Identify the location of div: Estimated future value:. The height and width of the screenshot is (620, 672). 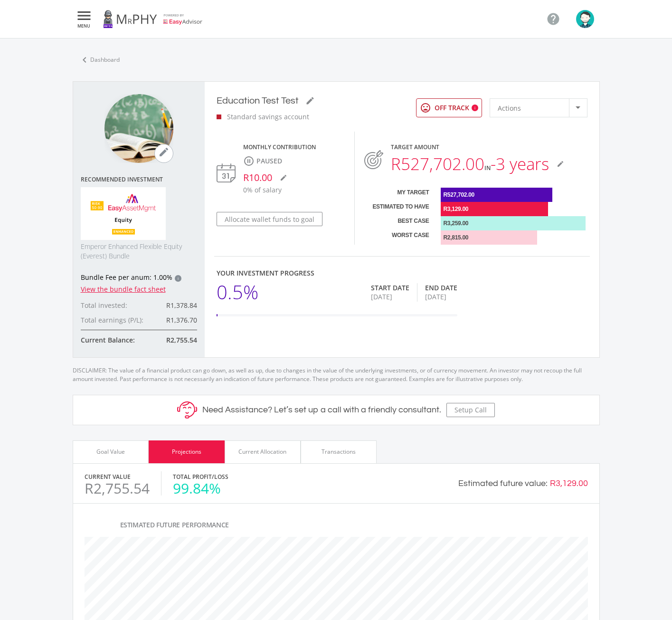
(503, 483).